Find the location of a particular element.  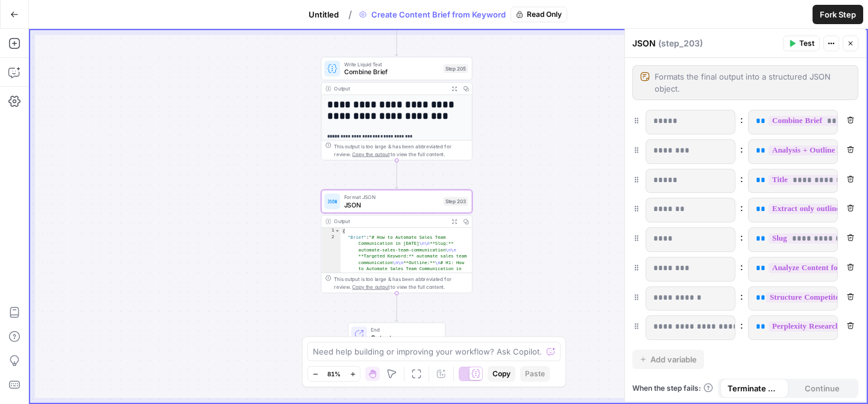

g: Edge from step_205 to step_203 is located at coordinates (396, 175).